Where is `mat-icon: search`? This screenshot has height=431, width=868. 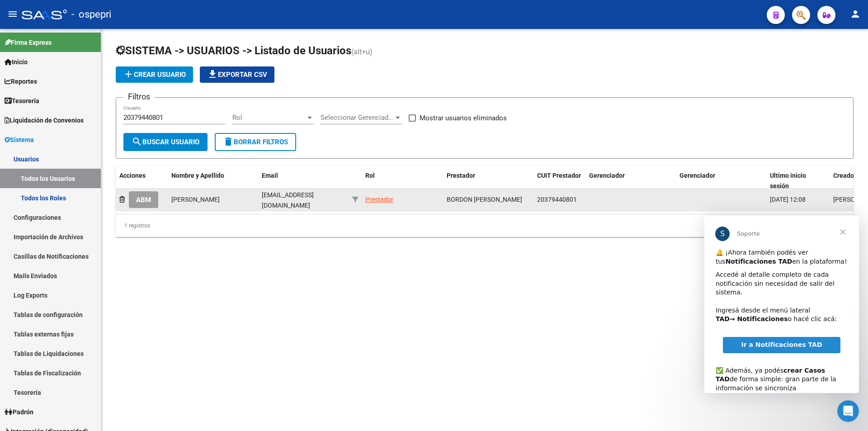
mat-icon: search is located at coordinates (137, 142).